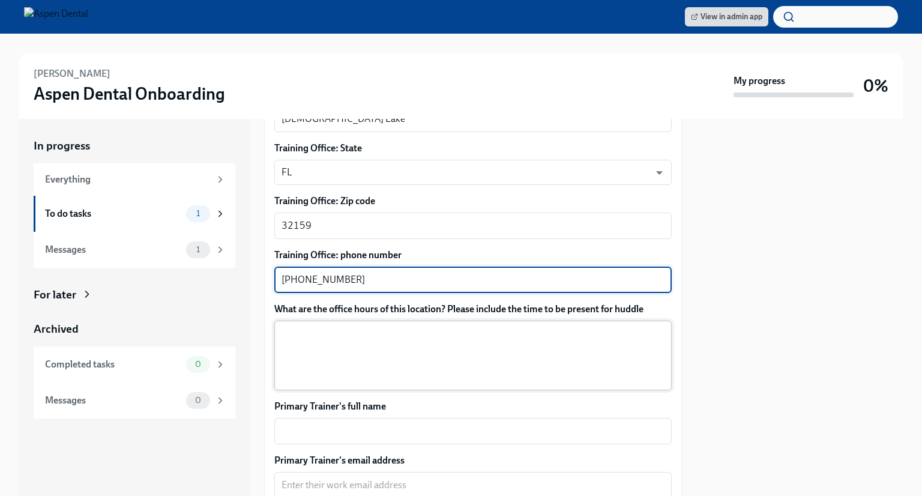 The width and height of the screenshot is (922, 496). What do you see at coordinates (727, 17) in the screenshot?
I see `a: View in admin app` at bounding box center [727, 17].